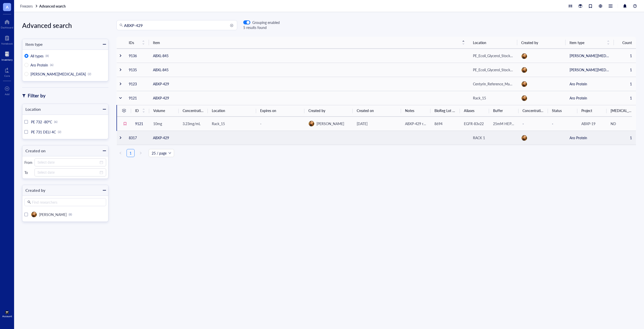 The width and height of the screenshot is (644, 329). I want to click on td: 25mM HEPES, 150mM sodium choloride [1xHBS], so click(504, 124).